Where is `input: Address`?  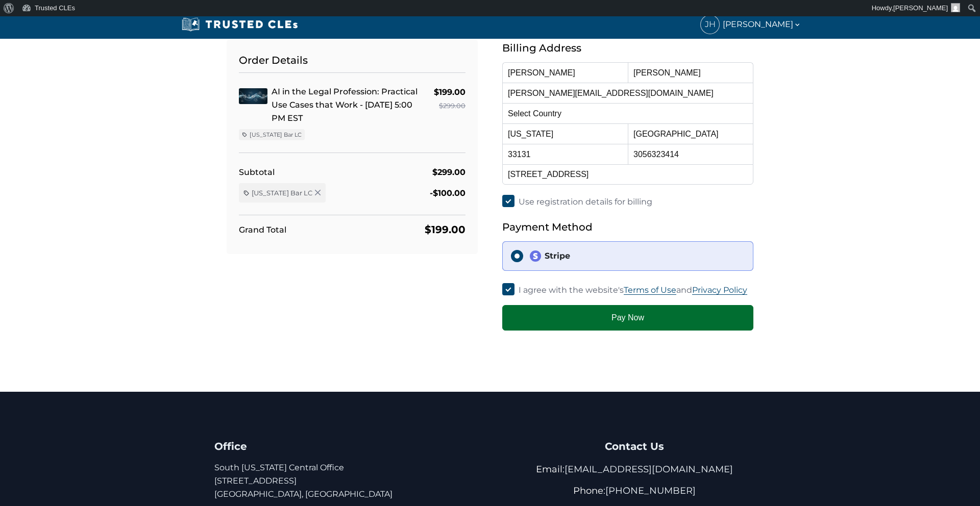
input: Address is located at coordinates (627, 175).